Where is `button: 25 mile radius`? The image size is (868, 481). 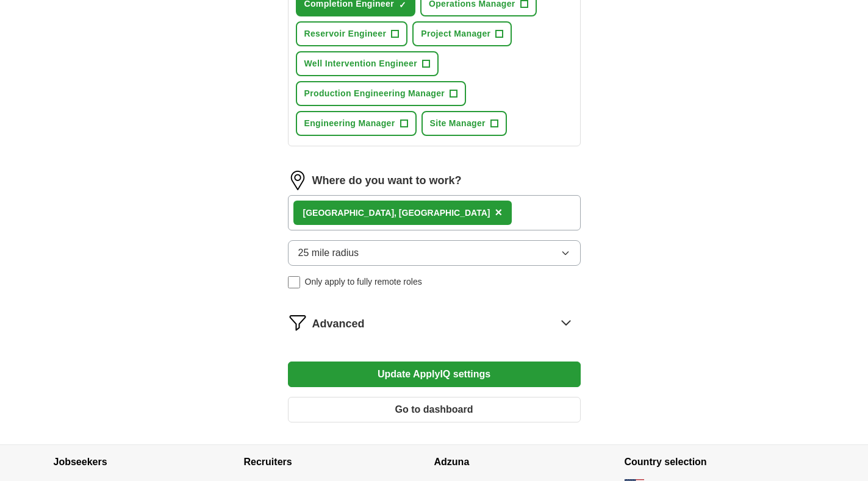 button: 25 mile radius is located at coordinates (435, 253).